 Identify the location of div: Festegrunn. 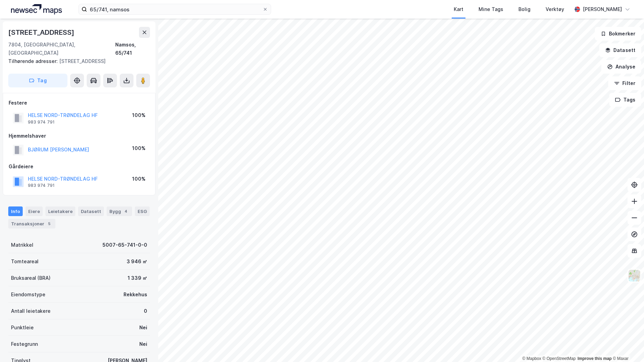
(24, 344).